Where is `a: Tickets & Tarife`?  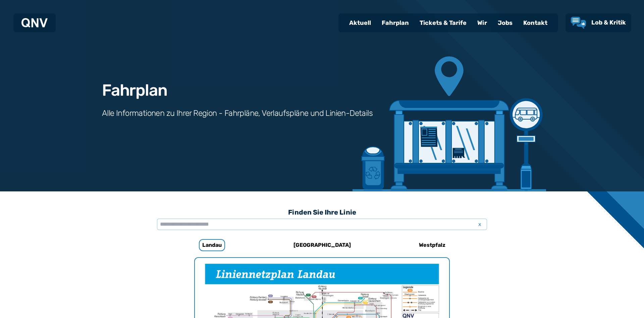
a: Tickets & Tarife is located at coordinates (443, 22).